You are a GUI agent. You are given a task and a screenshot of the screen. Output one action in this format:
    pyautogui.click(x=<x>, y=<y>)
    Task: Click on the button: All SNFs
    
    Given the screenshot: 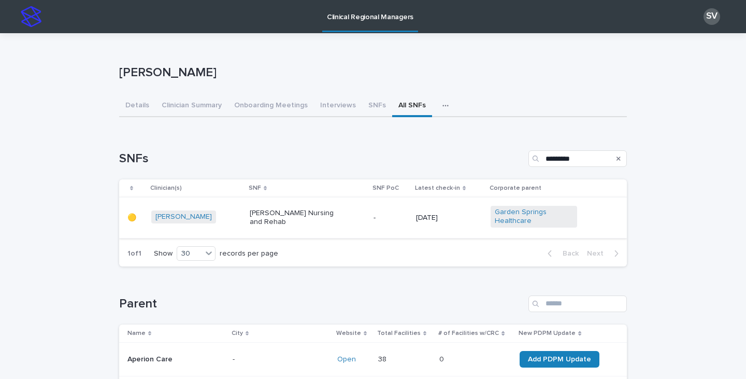 What is the action you would take?
    pyautogui.click(x=412, y=106)
    